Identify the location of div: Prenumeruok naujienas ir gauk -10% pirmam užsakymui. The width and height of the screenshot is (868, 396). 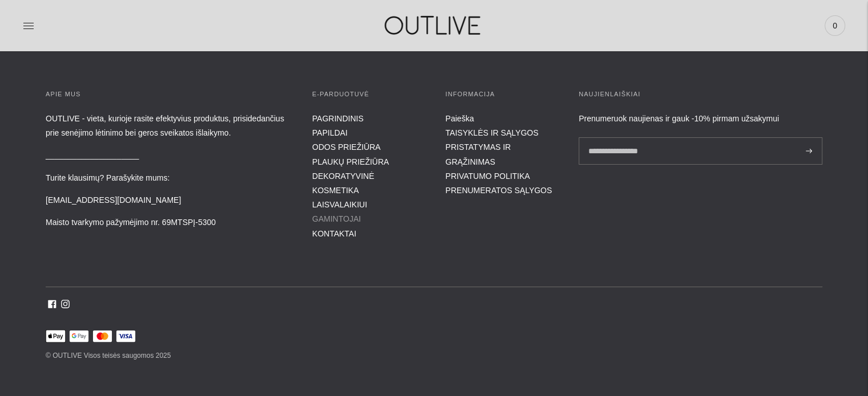
(700, 119).